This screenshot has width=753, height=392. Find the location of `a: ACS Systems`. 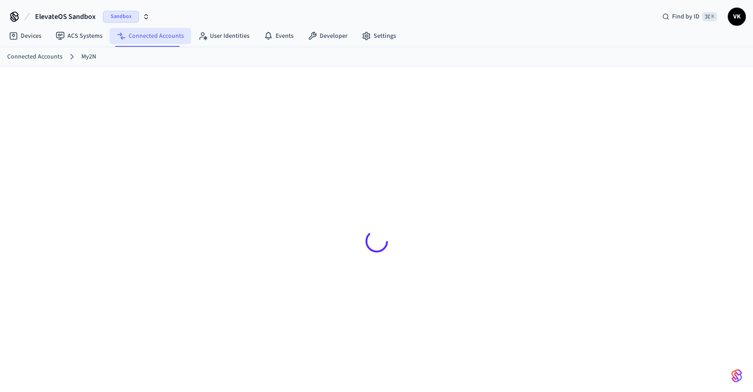

a: ACS Systems is located at coordinates (79, 36).